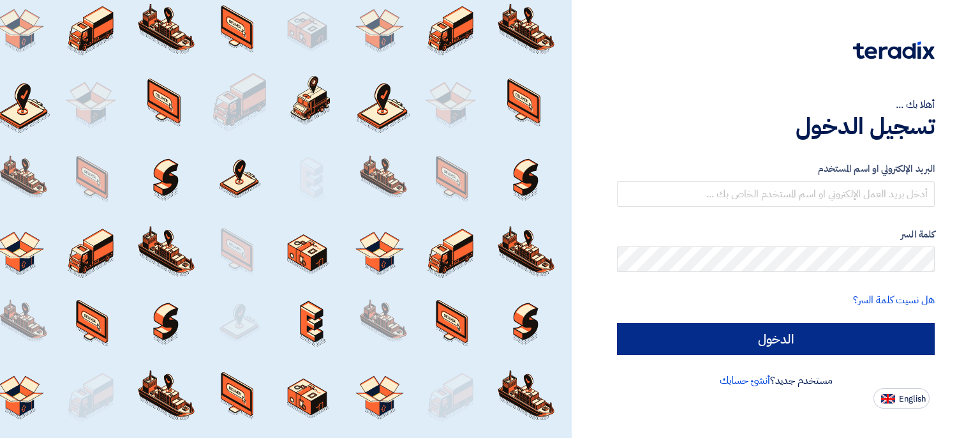 The width and height of the screenshot is (980, 438). Describe the element at coordinates (893, 50) in the screenshot. I see `img: Teradix logo` at that location.